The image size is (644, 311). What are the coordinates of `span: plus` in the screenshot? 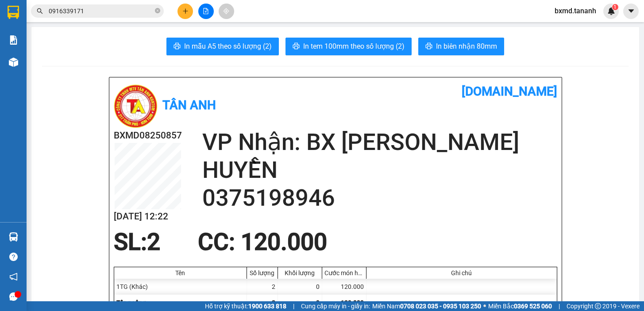 It's located at (186, 11).